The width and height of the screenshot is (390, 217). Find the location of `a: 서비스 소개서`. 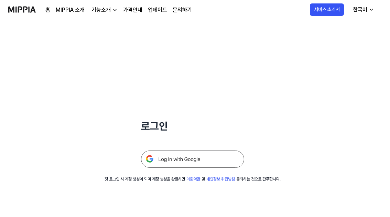

a: 서비스 소개서 is located at coordinates (327, 10).